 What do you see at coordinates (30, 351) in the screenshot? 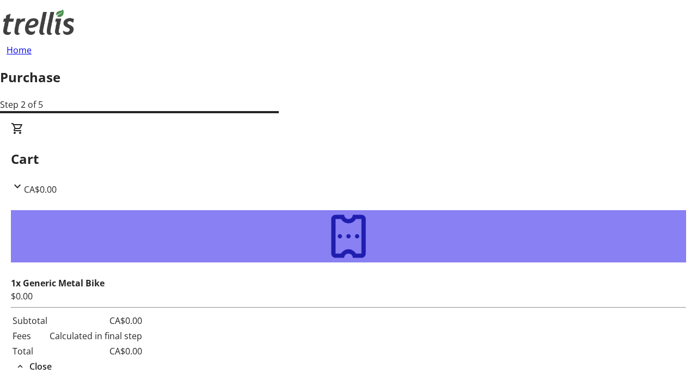
I see `td: Total` at bounding box center [30, 351].